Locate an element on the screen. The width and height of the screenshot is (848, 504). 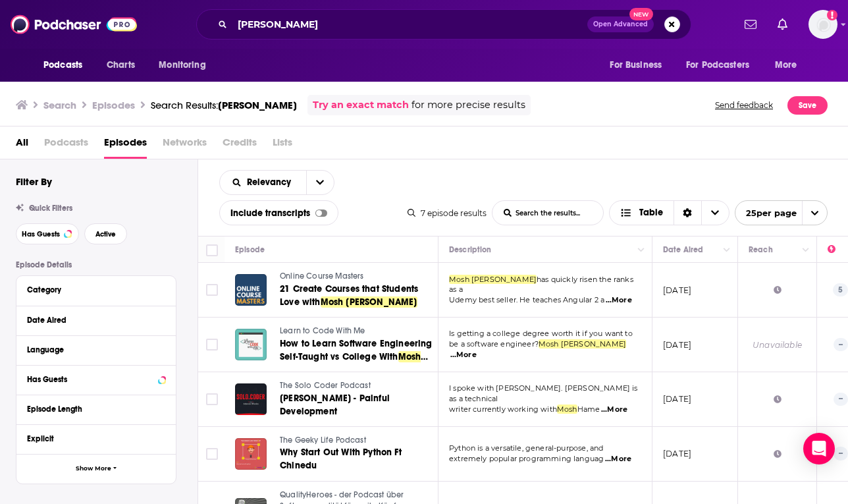
p: 5 is located at coordinates (840, 290).